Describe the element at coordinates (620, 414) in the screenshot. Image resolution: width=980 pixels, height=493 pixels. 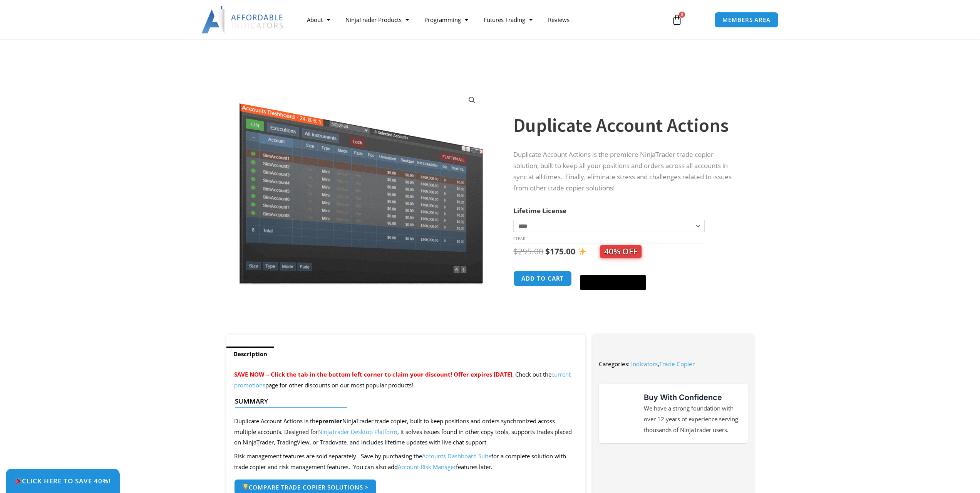
I see `img: mark thumbs good 43913 | Affordable Indicators – NinjaTrader` at that location.